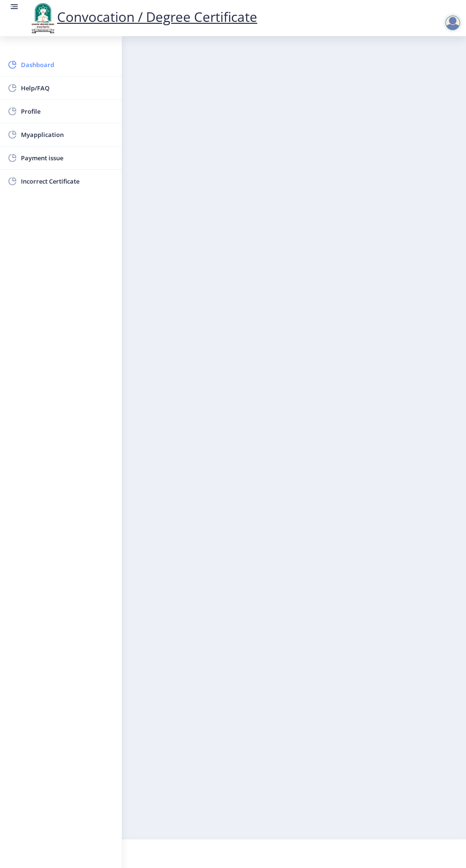  Describe the element at coordinates (67, 158) in the screenshot. I see `span: Payment issue` at that location.